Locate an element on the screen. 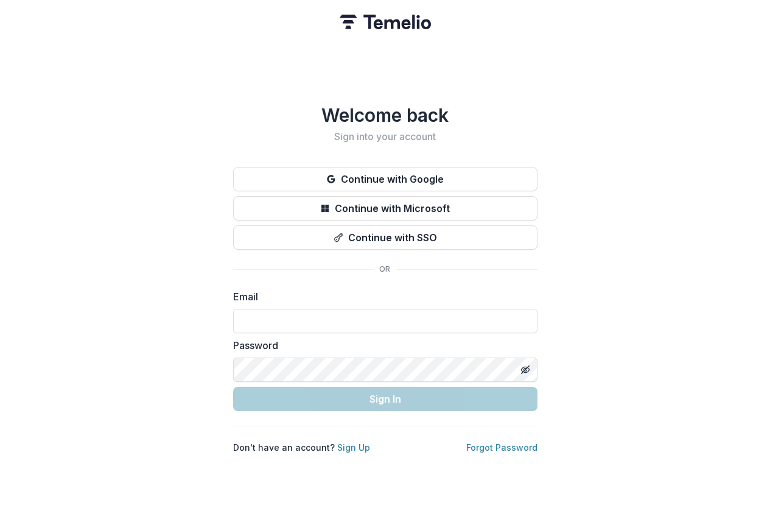 The height and width of the screenshot is (519, 770). button: Sign In is located at coordinates (386, 399).